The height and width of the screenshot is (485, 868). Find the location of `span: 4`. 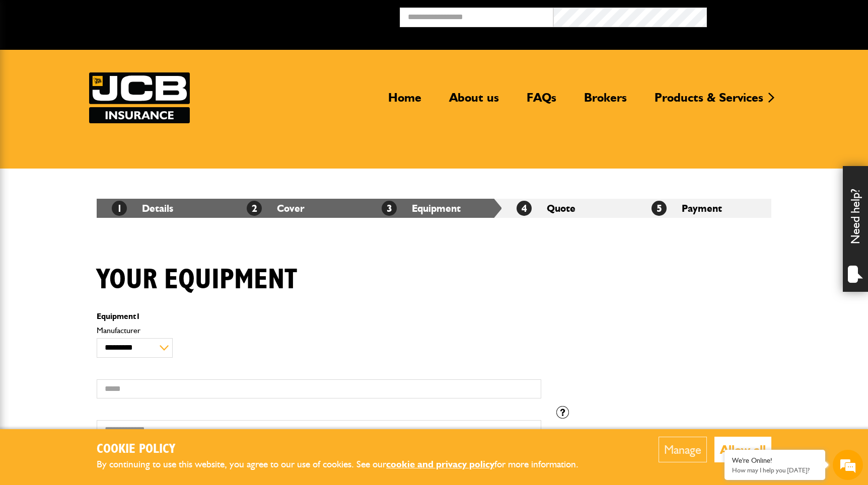

span: 4 is located at coordinates (524, 208).